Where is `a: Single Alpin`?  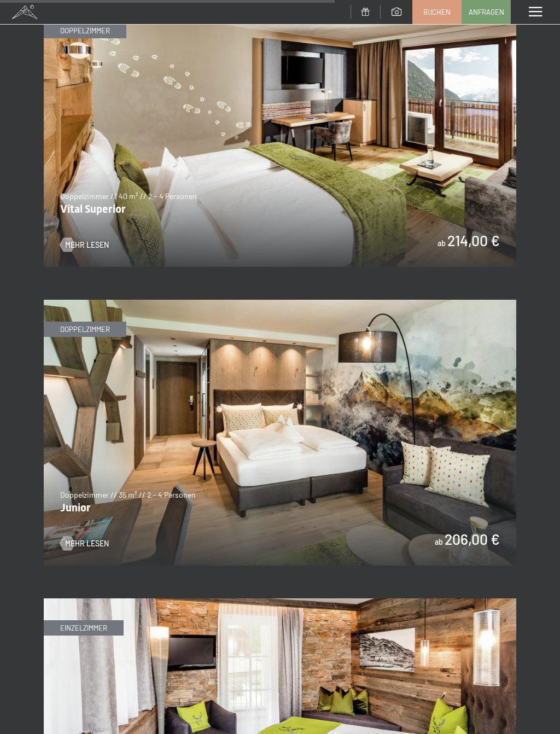
a: Single Alpin is located at coordinates (280, 602).